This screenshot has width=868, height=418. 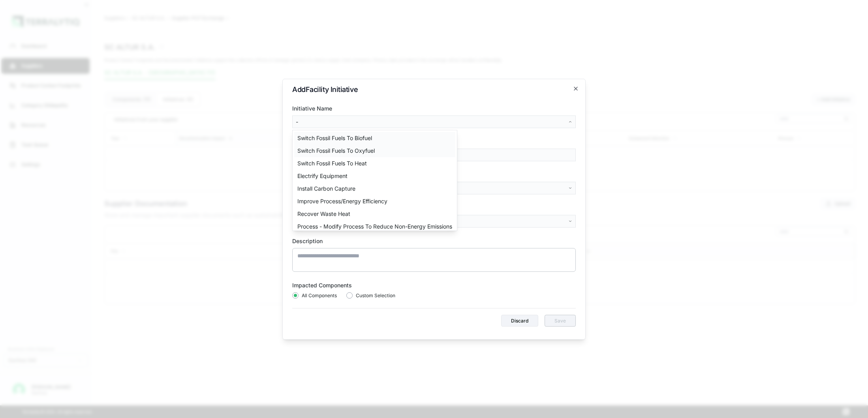 I want to click on div: Switch Fossil Fuels To Heat, so click(x=375, y=163).